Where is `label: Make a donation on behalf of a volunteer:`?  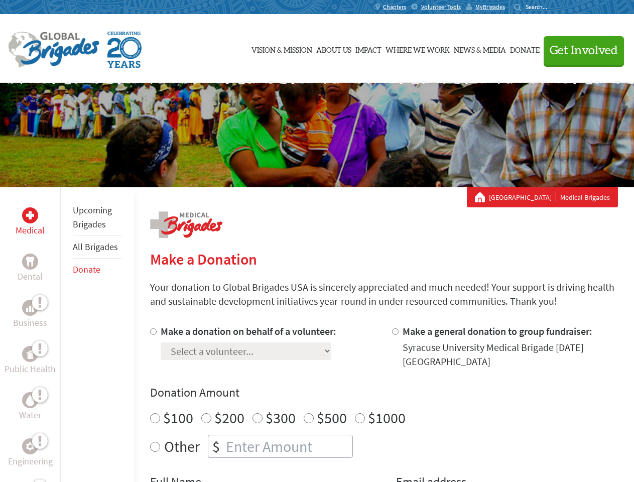 label: Make a donation on behalf of a volunteer: is located at coordinates (249, 331).